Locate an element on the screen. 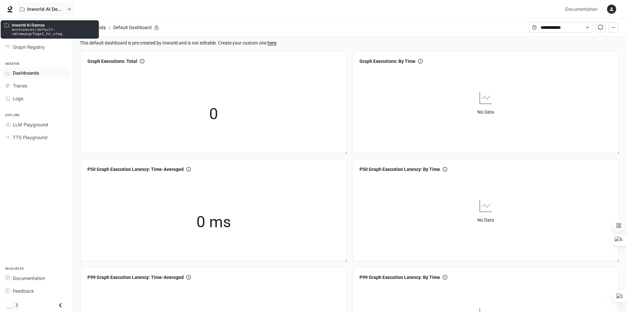 The width and height of the screenshot is (626, 312). span: Traces is located at coordinates (20, 85).